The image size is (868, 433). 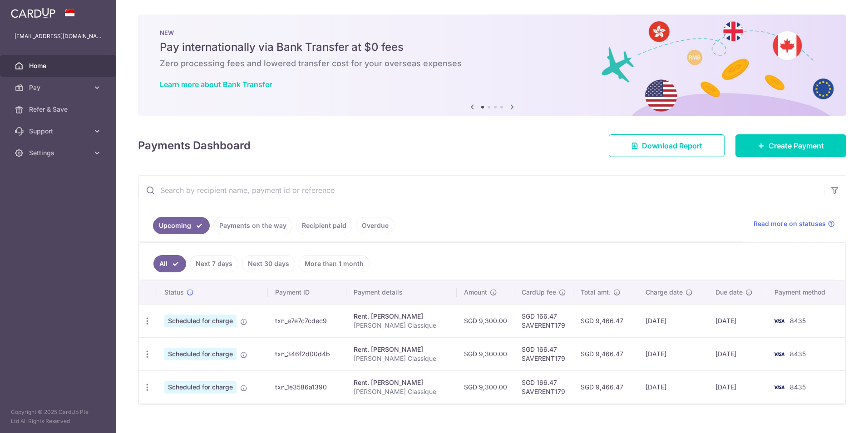 I want to click on h5: Pay internationally via Bank Transfer at $0 fees, so click(x=492, y=47).